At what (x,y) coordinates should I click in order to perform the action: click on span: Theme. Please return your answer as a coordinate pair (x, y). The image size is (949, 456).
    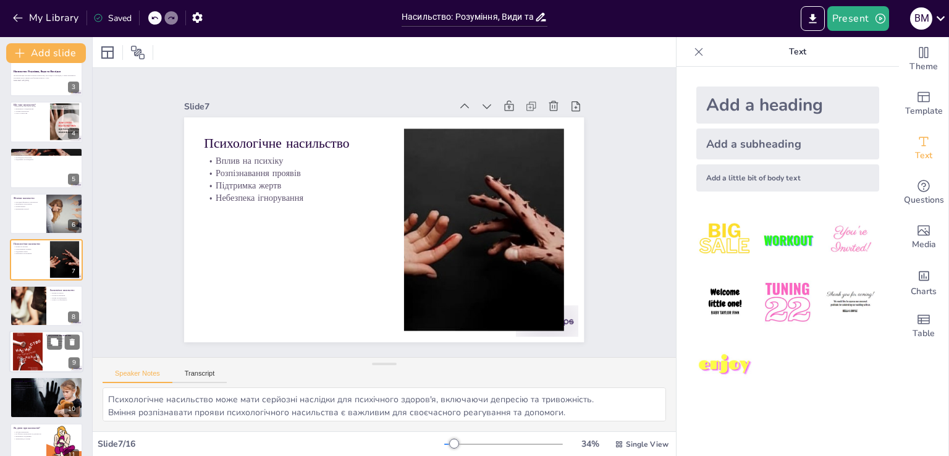
    Looking at the image, I should click on (924, 67).